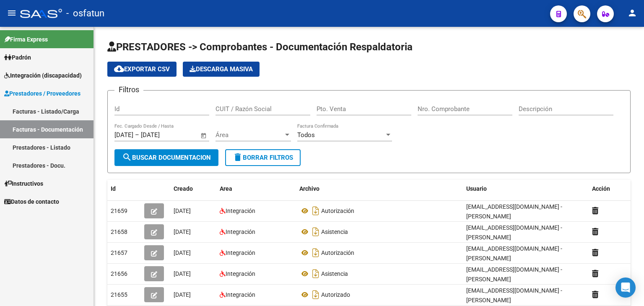 This screenshot has width=644, height=306. I want to click on div: Open Intercom Messenger, so click(625, 288).